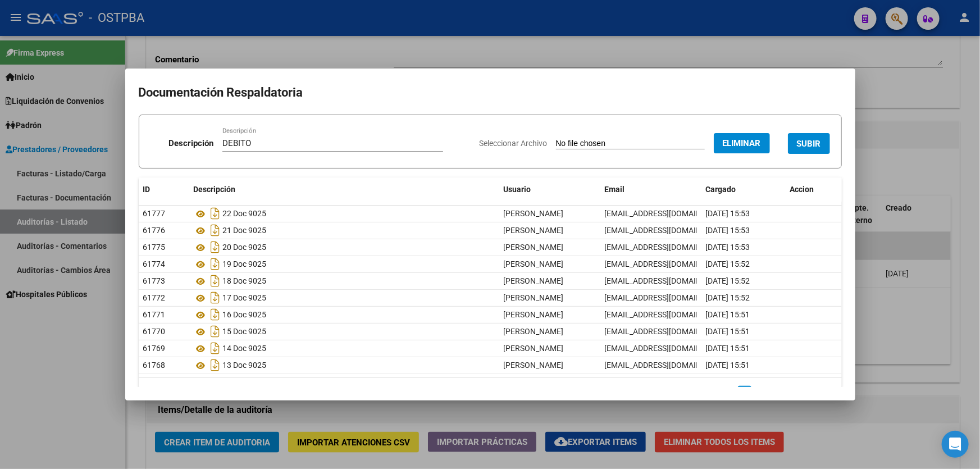  Describe the element at coordinates (956, 445) in the screenshot. I see `div: Open Intercom Messenger` at that location.